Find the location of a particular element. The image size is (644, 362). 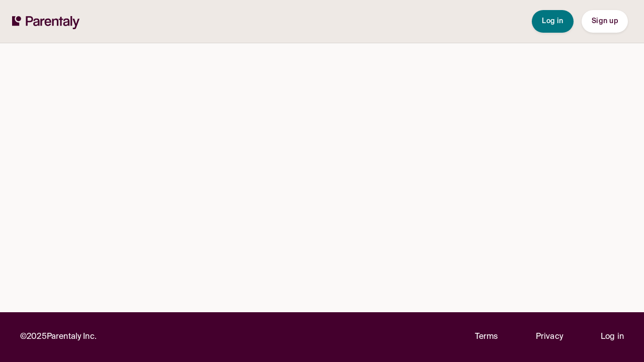

a: Log in is located at coordinates (613, 337).